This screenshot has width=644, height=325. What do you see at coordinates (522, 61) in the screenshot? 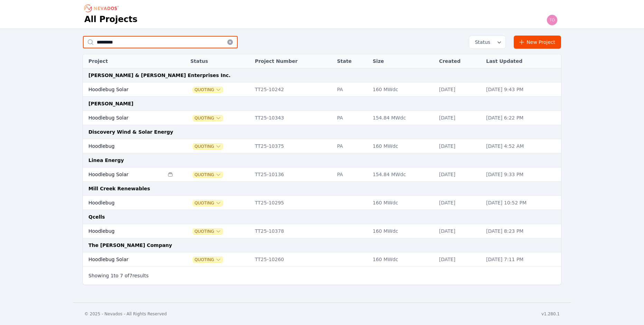
I see `th: Last Updated` at bounding box center [522, 61].